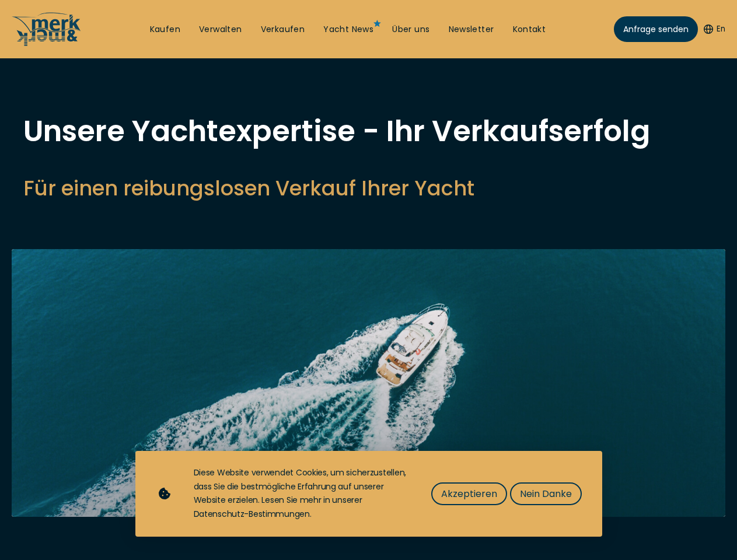 This screenshot has height=560, width=737. Describe the element at coordinates (411, 30) in the screenshot. I see `a: Über uns` at that location.